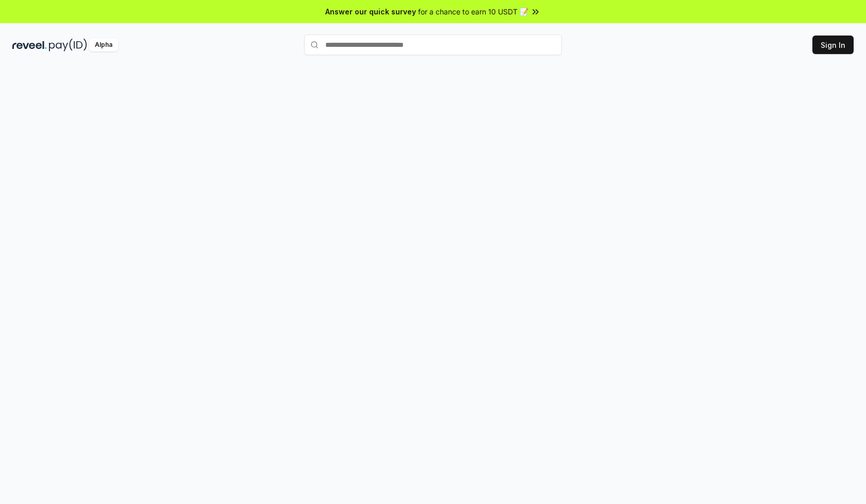 The image size is (866, 504). Describe the element at coordinates (473, 11) in the screenshot. I see `span: for a chance to earn 10 USDT 📝` at that location.